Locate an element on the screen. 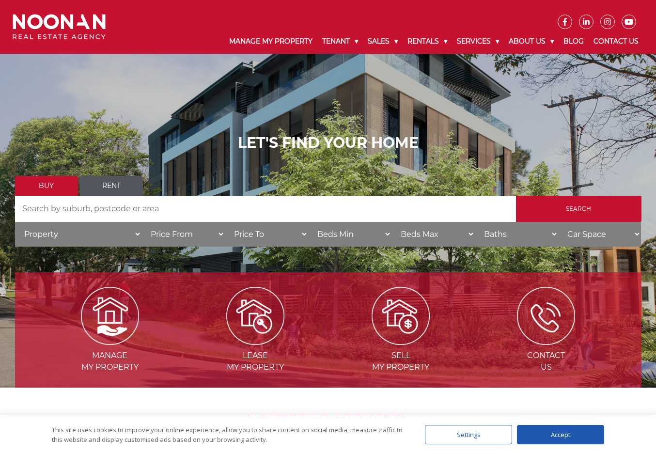  a: Sales is located at coordinates (383, 41).